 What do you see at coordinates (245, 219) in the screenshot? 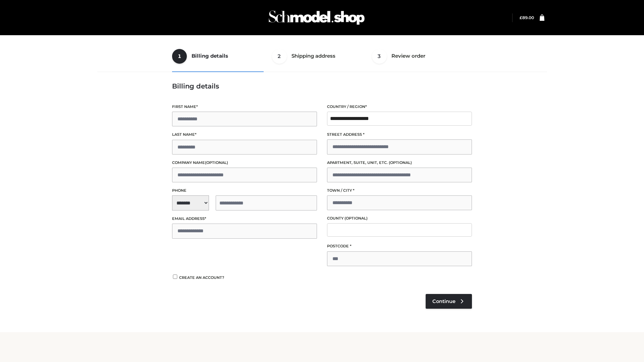
I see `label: Email address` at bounding box center [245, 219].